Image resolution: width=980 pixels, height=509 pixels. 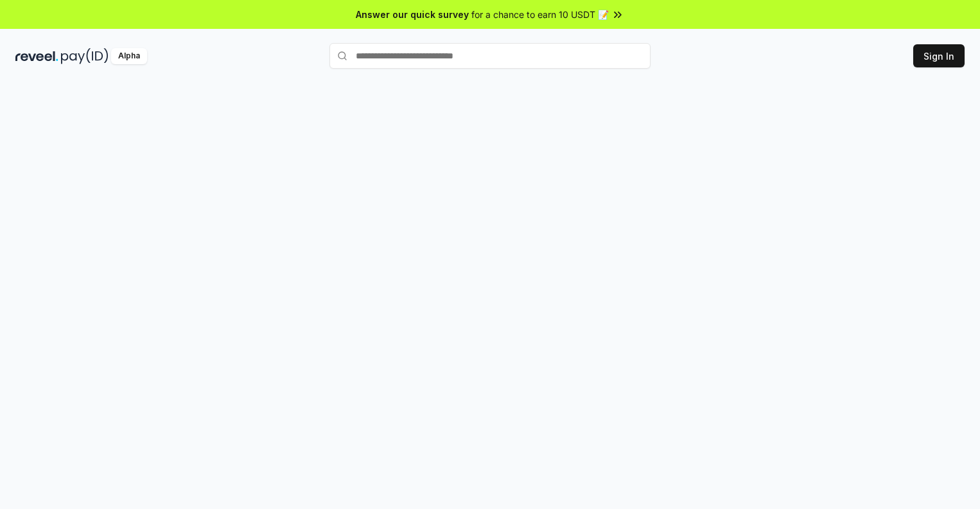 What do you see at coordinates (129, 56) in the screenshot?
I see `div: Alpha` at bounding box center [129, 56].